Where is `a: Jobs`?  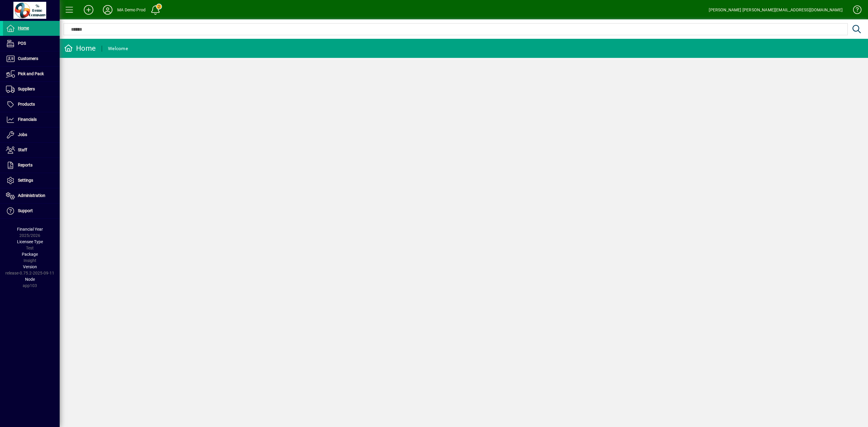
a: Jobs is located at coordinates (31, 135).